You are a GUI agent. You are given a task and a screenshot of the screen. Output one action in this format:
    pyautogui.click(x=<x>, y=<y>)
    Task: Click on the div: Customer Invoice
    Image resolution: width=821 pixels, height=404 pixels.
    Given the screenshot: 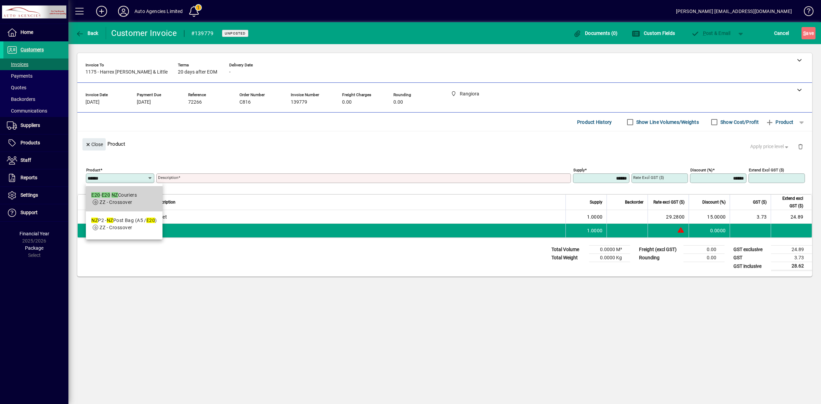 What is the action you would take?
    pyautogui.click(x=144, y=33)
    